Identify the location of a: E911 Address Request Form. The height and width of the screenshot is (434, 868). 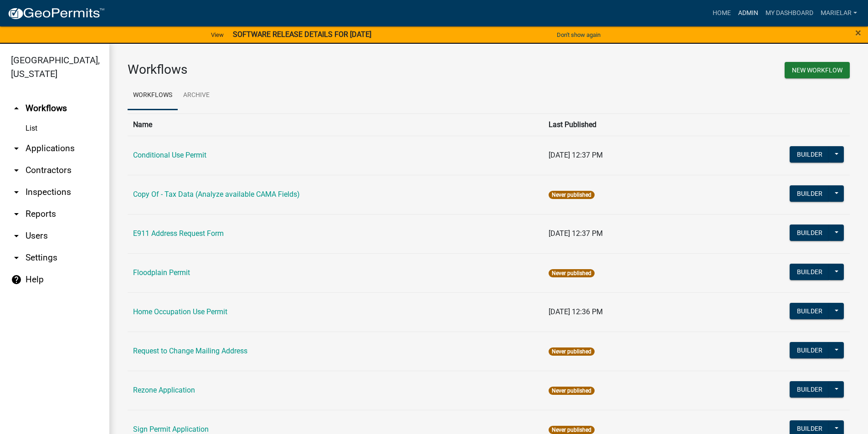
(178, 233).